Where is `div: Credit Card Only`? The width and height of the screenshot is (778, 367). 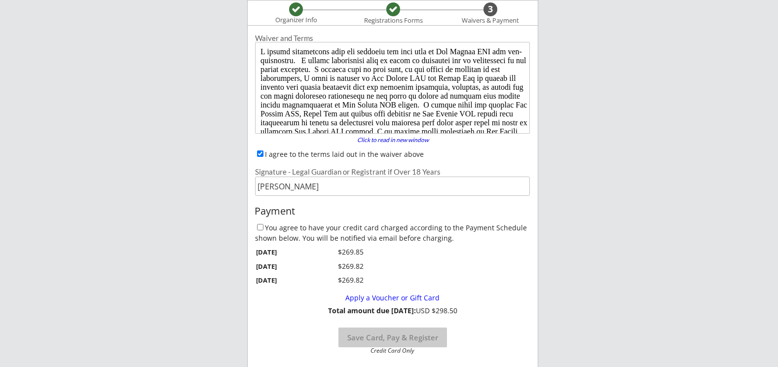 div: Credit Card Only is located at coordinates (392, 351).